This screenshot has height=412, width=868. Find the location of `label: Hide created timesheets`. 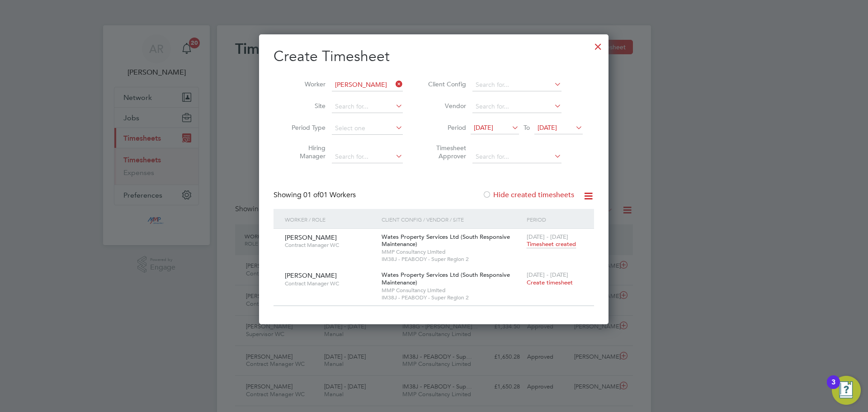

label: Hide created timesheets is located at coordinates (528, 195).